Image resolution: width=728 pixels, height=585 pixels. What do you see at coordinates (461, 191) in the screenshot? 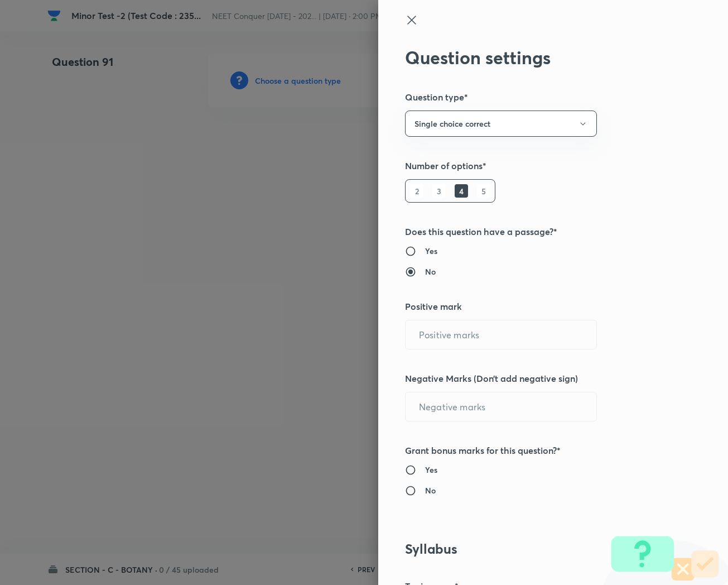
I see `h6: 4` at bounding box center [461, 191].